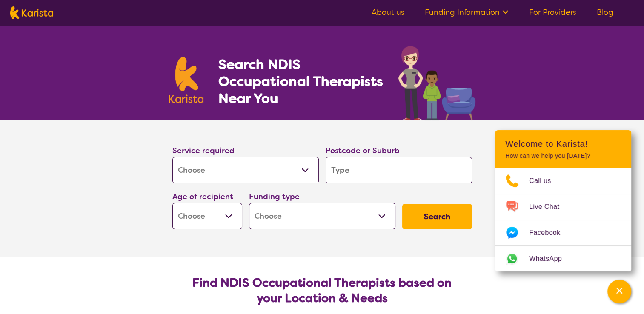  What do you see at coordinates (399, 170) in the screenshot?
I see `input: Type` at bounding box center [399, 170].